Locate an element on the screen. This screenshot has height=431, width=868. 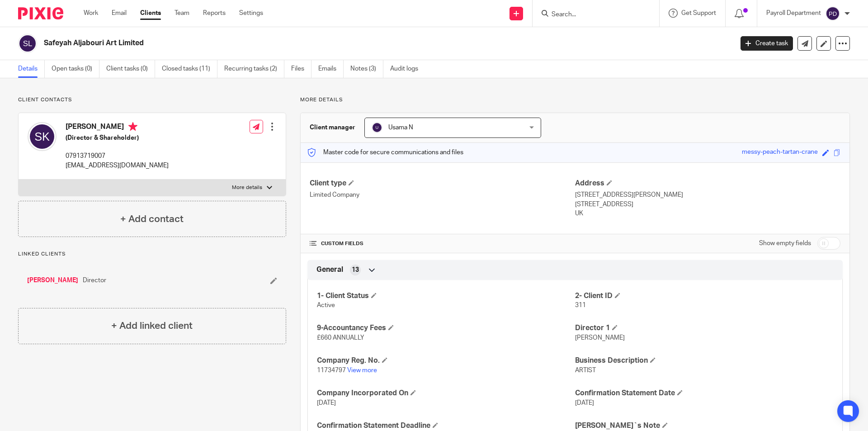
span: 13 is located at coordinates (355, 270).